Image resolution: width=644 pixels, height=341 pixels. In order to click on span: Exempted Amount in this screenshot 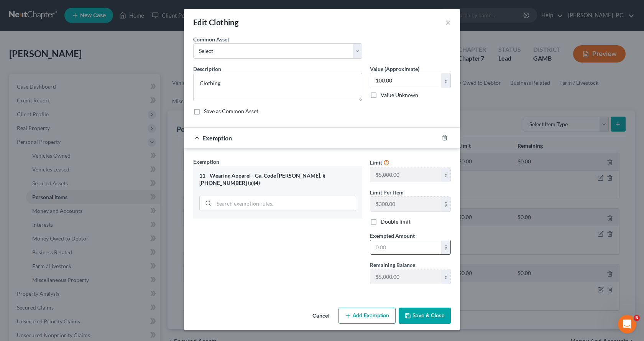, I will do `click(392, 235)`.